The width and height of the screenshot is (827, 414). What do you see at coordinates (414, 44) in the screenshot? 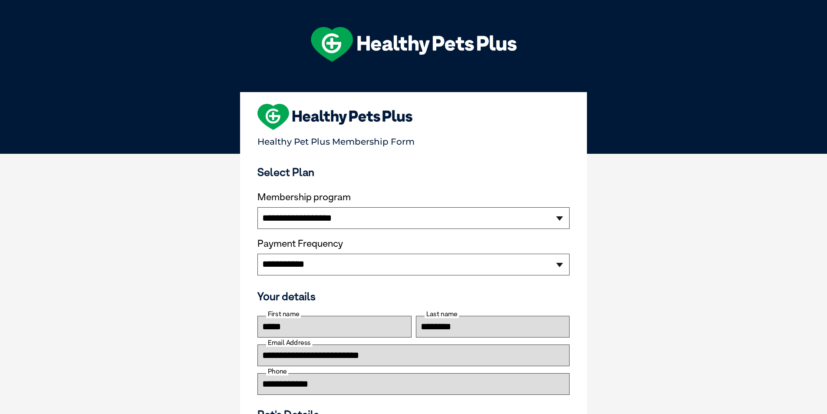
I see `img: hpp-logo-landscape-green-white.png` at bounding box center [414, 44].